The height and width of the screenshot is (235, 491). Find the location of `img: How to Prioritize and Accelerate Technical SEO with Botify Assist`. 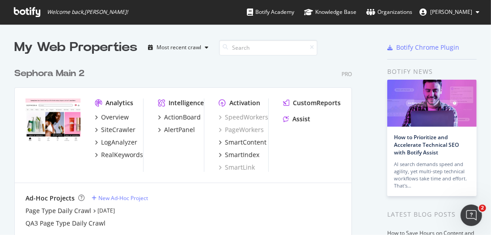

img: How to Prioritize and Accelerate Technical SEO with Botify Assist is located at coordinates (432, 103).